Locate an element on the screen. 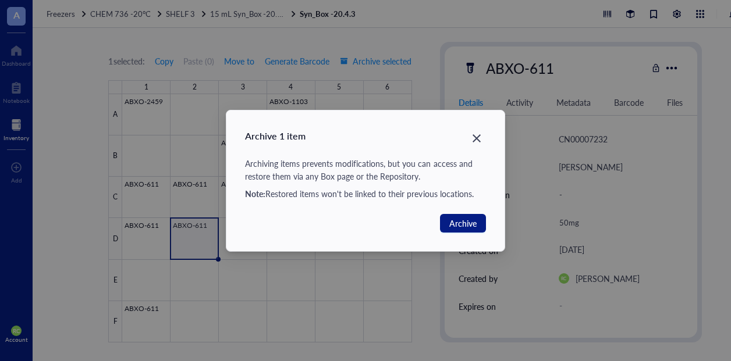 The height and width of the screenshot is (361, 731). div: Archiving items prevents modifications, but you can access and restore them via any Box page or t... is located at coordinates (365, 170).